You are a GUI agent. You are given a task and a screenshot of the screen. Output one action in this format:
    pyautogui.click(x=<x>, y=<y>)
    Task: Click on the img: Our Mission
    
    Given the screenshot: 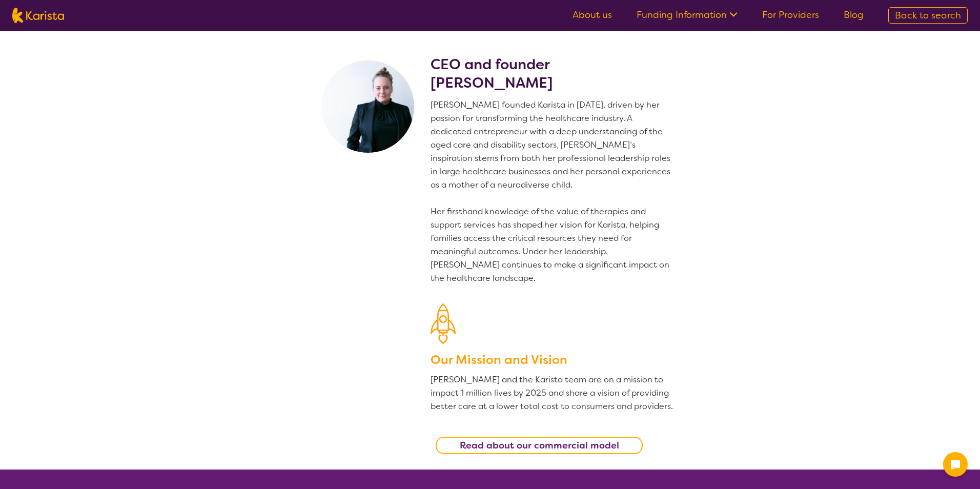 What is the action you would take?
    pyautogui.click(x=443, y=324)
    